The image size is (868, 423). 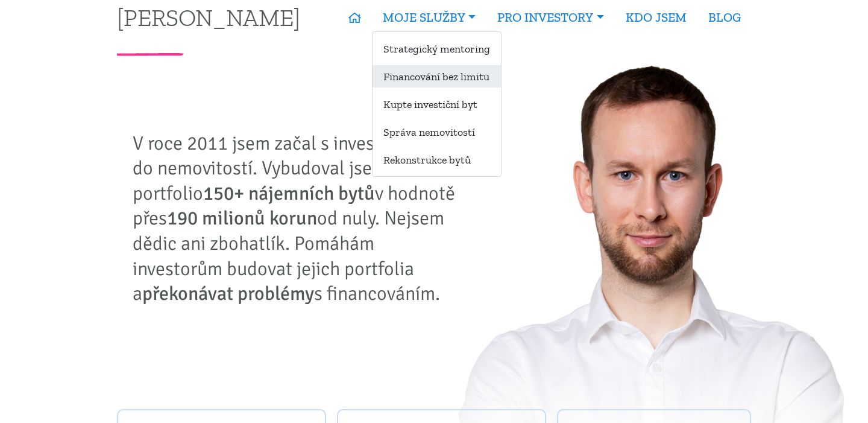 I want to click on a: KDO JSEM, so click(x=656, y=18).